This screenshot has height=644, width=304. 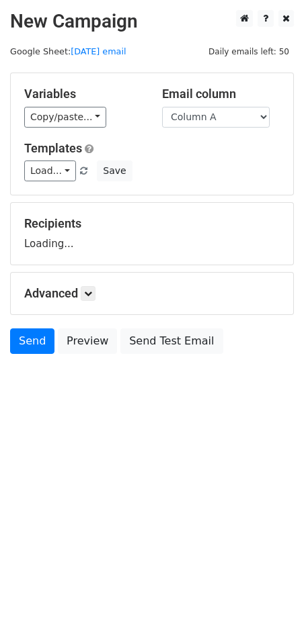 What do you see at coordinates (152, 223) in the screenshot?
I see `h5: Recipients` at bounding box center [152, 223].